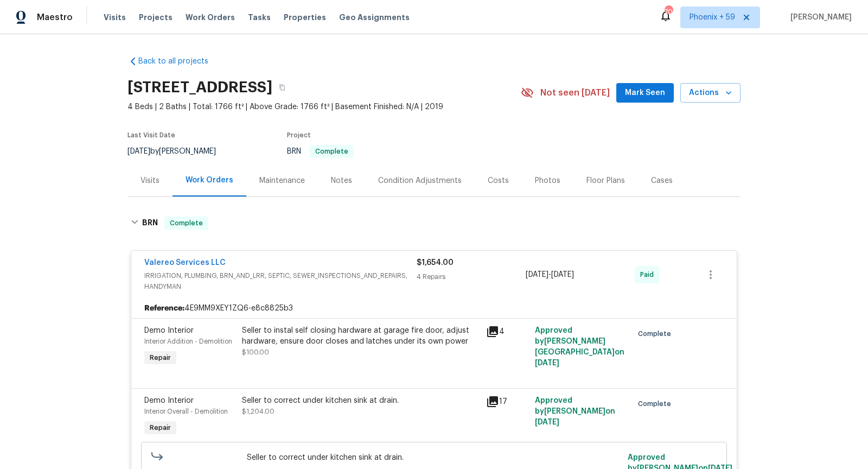 The image size is (868, 469). What do you see at coordinates (548, 181) in the screenshot?
I see `div: Photos` at bounding box center [548, 181].